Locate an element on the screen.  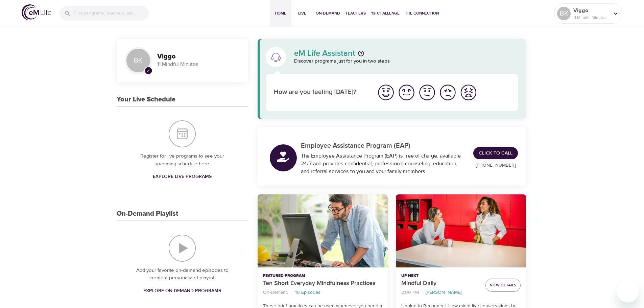
p: On-Demand is located at coordinates (275, 292).